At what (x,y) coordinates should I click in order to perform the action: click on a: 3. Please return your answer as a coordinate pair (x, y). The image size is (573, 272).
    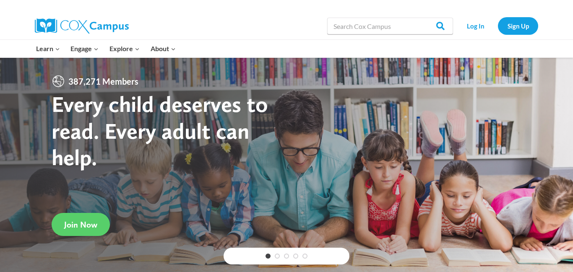
    Looking at the image, I should click on (287, 256).